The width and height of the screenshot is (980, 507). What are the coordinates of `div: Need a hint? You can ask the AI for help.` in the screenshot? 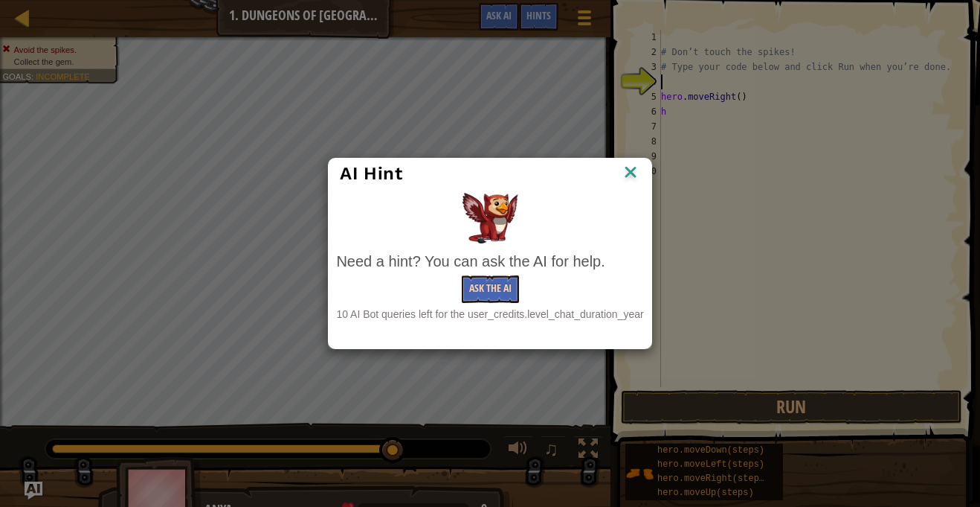 It's located at (489, 261).